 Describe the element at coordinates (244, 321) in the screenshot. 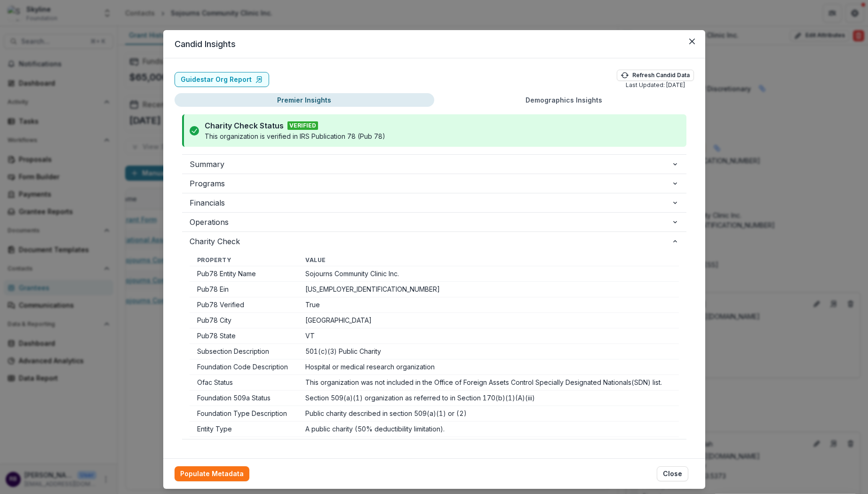

I see `td: Pub78 City` at that location.